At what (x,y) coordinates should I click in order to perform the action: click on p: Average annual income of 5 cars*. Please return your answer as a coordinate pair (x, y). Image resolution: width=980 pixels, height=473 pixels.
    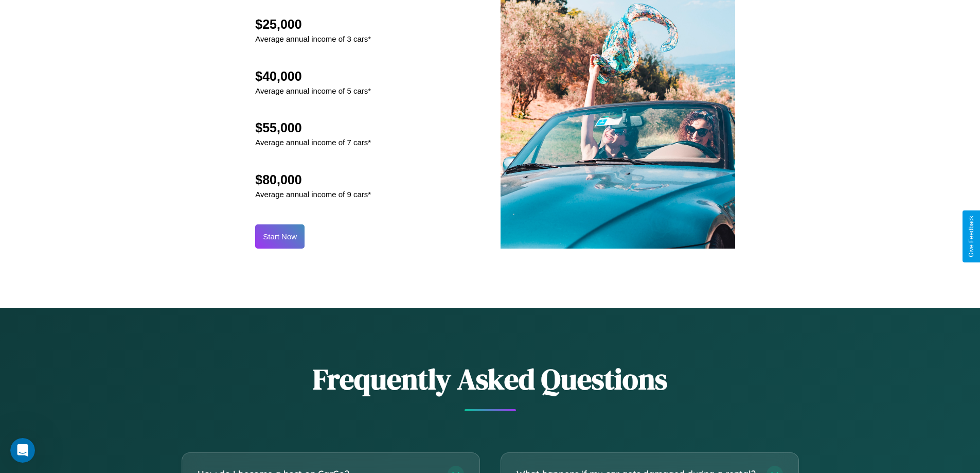
    Looking at the image, I should click on (313, 91).